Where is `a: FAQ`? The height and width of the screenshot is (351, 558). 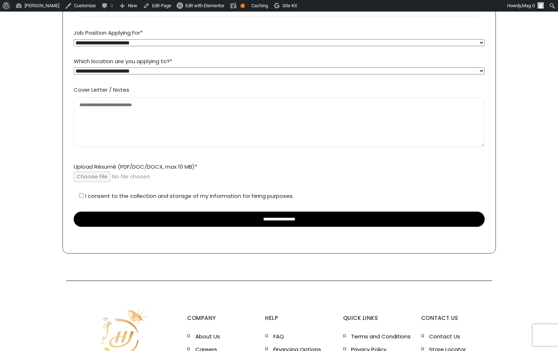 a: FAQ is located at coordinates (278, 336).